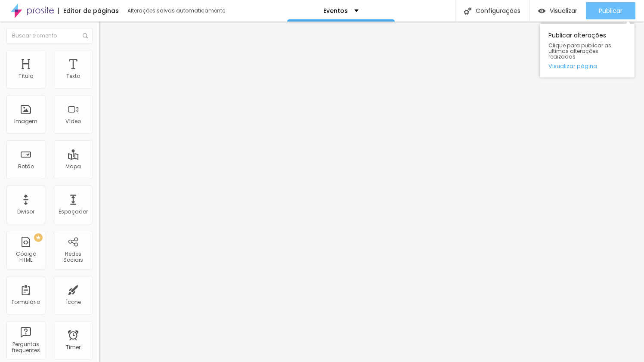 The height and width of the screenshot is (362, 644). What do you see at coordinates (25, 257) in the screenshot?
I see `div: Código HTML` at bounding box center [25, 257].